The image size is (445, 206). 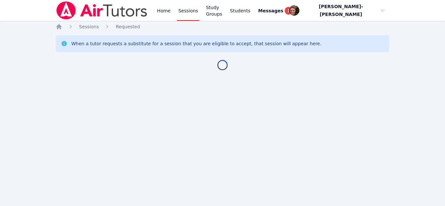 I want to click on span: Messages, so click(x=271, y=11).